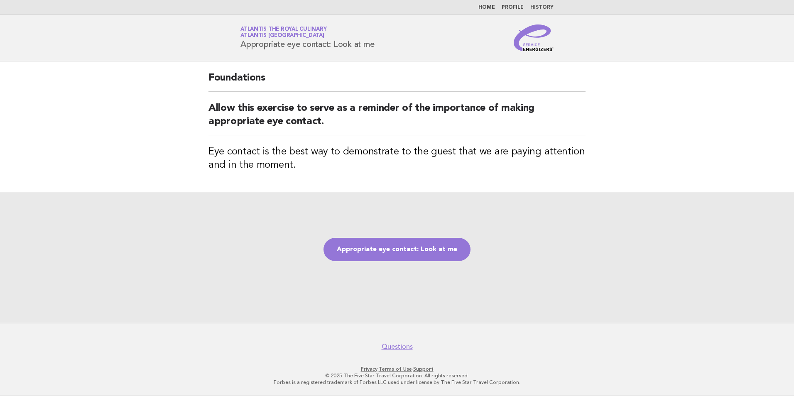 The image size is (794, 396). Describe the element at coordinates (397, 376) in the screenshot. I see `p: © 2025 The Five Star Travel Corporation. All rights reserved.` at that location.